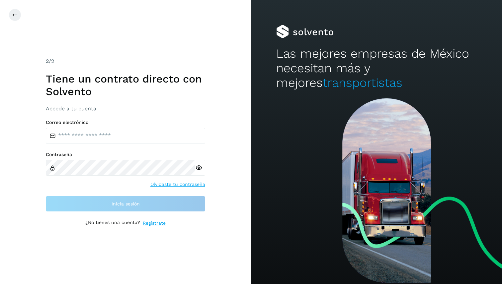 The height and width of the screenshot is (284, 502). What do you see at coordinates (125, 85) in the screenshot?
I see `h1: Tiene un contrato directo con Solvento` at bounding box center [125, 85].